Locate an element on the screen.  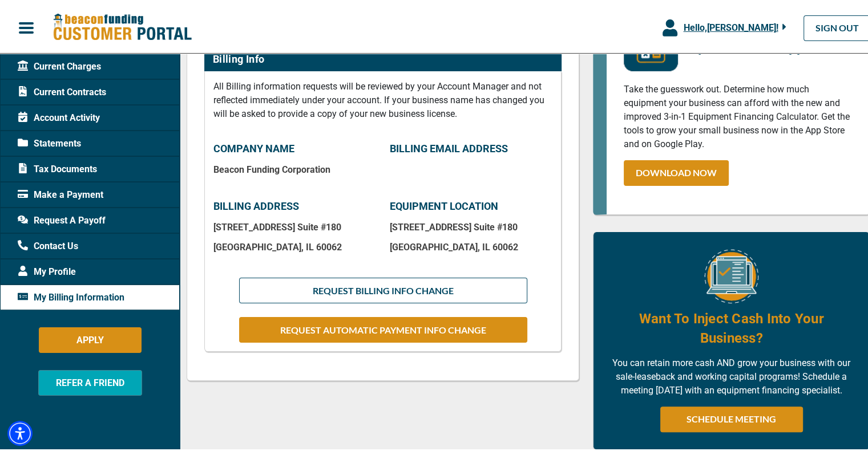
span: Current Contracts is located at coordinates (62, 91).